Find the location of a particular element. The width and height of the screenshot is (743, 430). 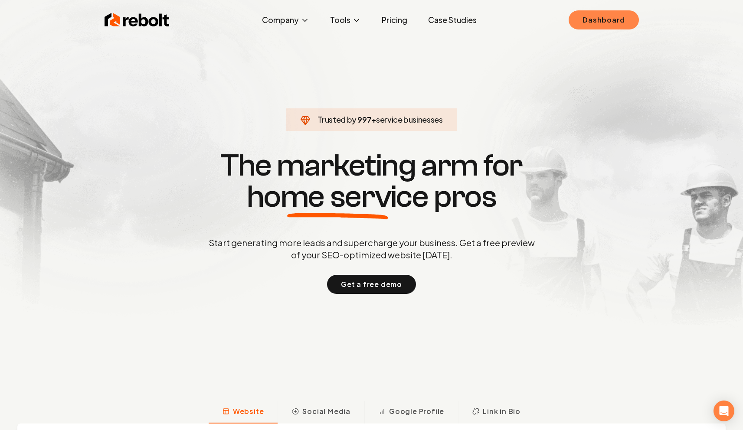

span: home service is located at coordinates (338, 197).